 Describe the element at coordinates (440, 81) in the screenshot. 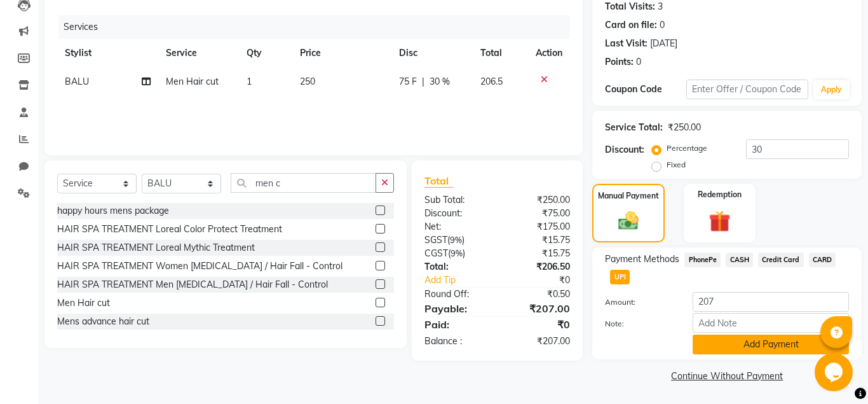

I see `span: 30 %` at that location.